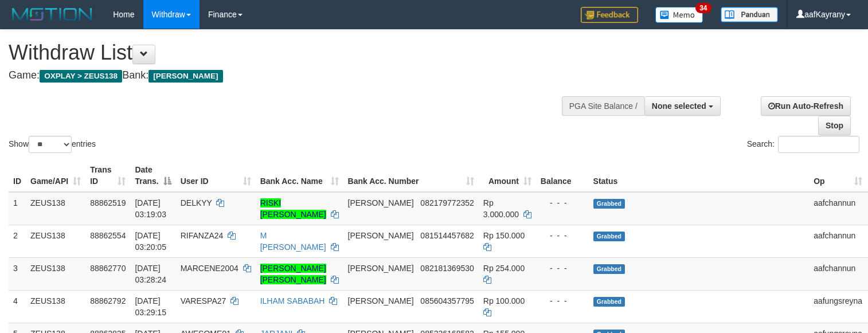 This screenshot has width=868, height=333. What do you see at coordinates (679, 106) in the screenshot?
I see `span: None selected` at bounding box center [679, 106].